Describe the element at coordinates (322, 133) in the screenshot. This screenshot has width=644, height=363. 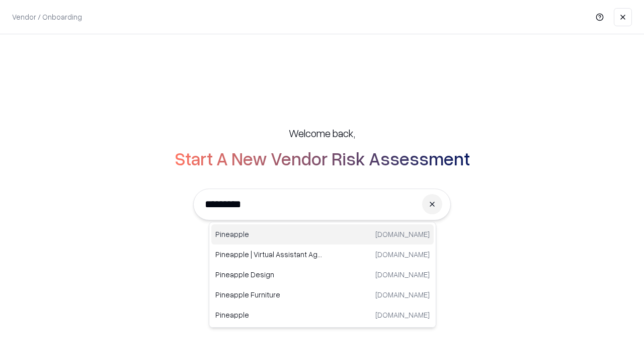
I see `h5: Welcome back,` at that location.